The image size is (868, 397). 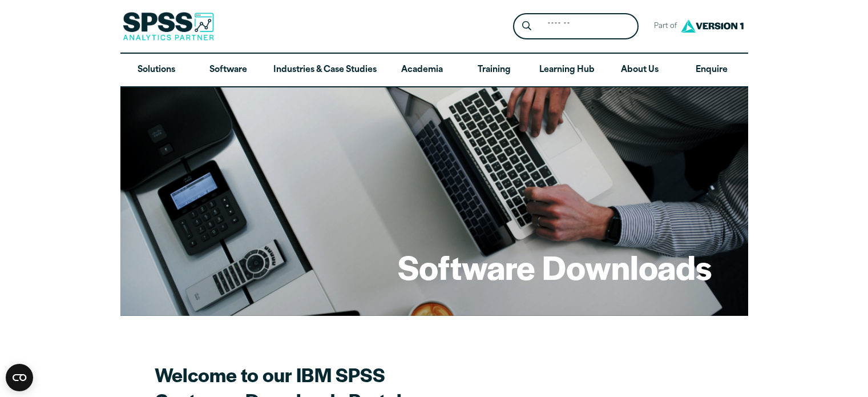 What do you see at coordinates (555, 267) in the screenshot?
I see `h1: Software Downloads` at bounding box center [555, 267].